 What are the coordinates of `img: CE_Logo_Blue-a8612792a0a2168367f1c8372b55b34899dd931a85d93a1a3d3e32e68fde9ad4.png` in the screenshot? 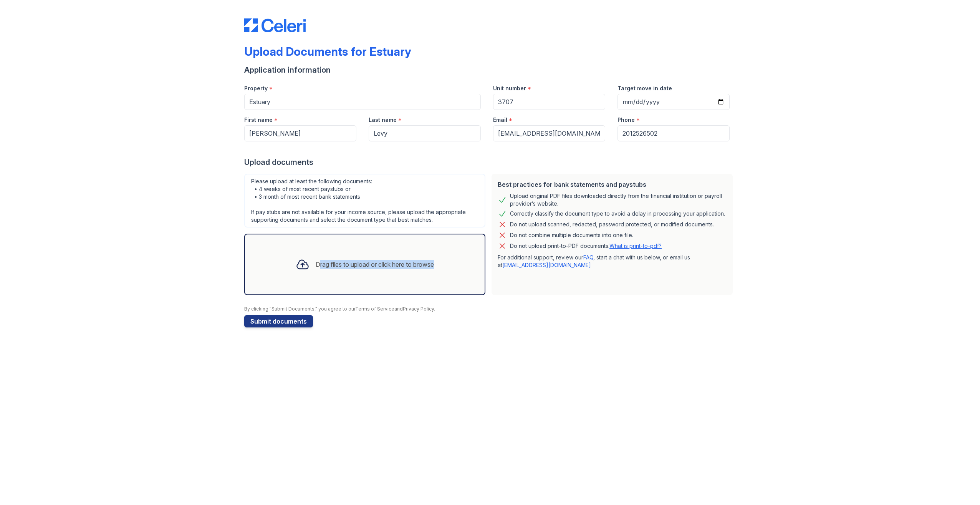 It's located at (275, 25).